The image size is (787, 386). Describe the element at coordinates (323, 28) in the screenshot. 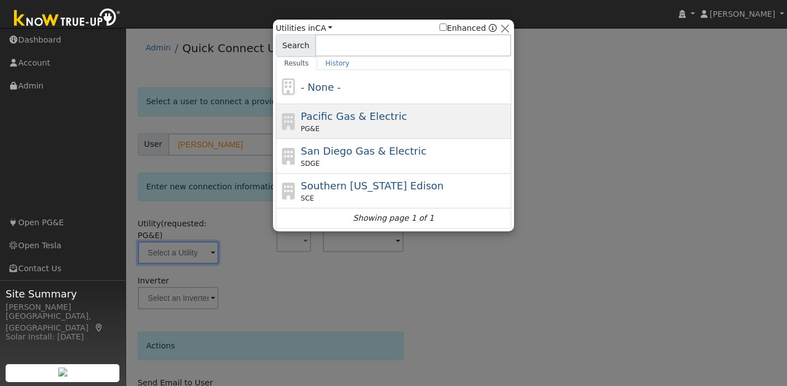

I see `a: CA` at that location.